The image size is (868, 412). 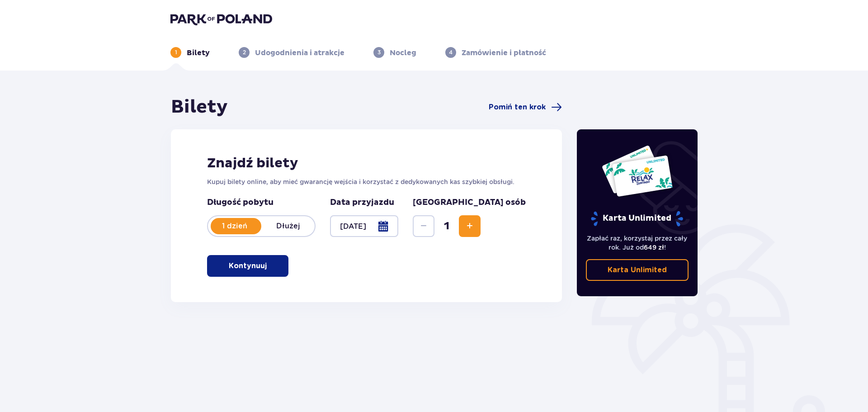 What do you see at coordinates (495, 52) in the screenshot?
I see `div: 4Zamówienie i płatność` at bounding box center [495, 52].